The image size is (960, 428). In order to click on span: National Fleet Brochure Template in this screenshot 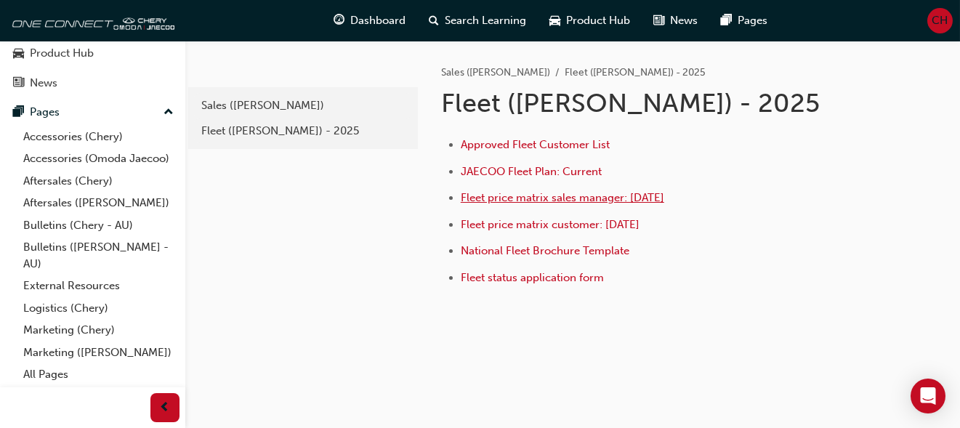, I will do `click(545, 251)`.